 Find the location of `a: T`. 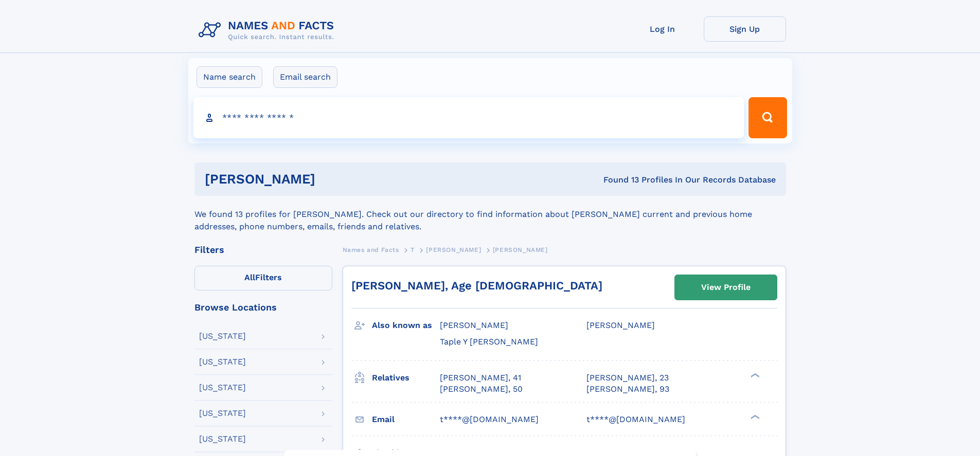

a: T is located at coordinates (413, 249).